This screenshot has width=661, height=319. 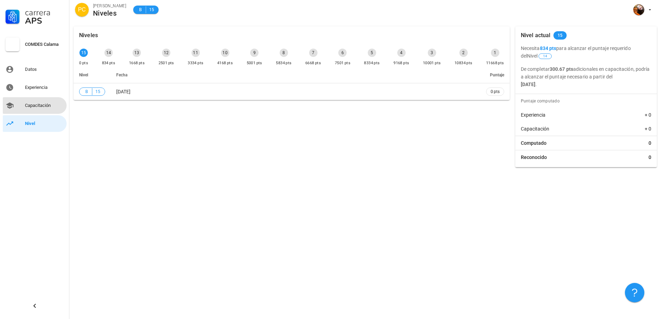 What do you see at coordinates (372, 53) in the screenshot?
I see `div: 5` at bounding box center [372, 53].